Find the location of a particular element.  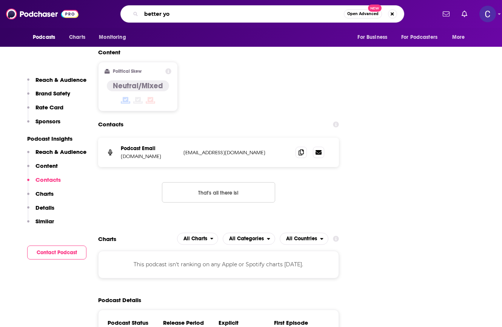

span: Monitoring is located at coordinates (112, 37).